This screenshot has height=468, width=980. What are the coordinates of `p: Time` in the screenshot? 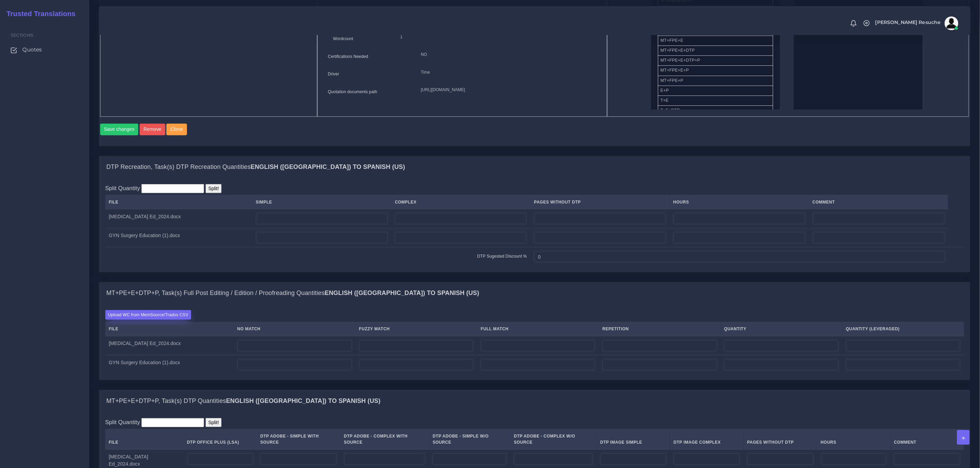 It's located at (508, 72).